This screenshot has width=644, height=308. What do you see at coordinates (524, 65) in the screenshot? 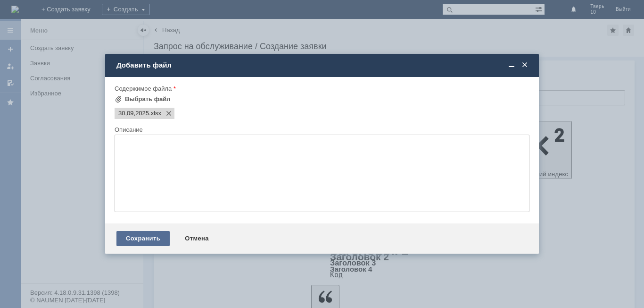
I see `span: Закрыть` at bounding box center [524, 65].